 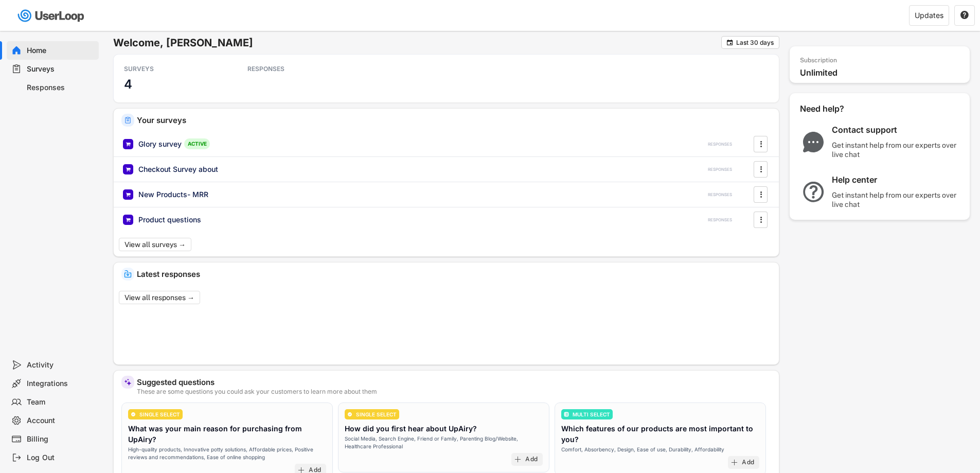 I want to click on div: Comfort, Absorbency, Design, Ease of use, Durability, Affordability, so click(x=643, y=449).